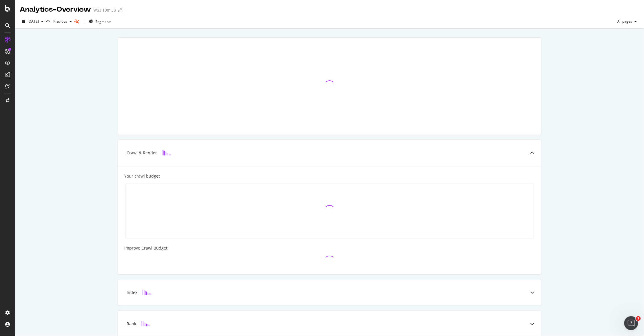 This screenshot has height=336, width=644. Describe the element at coordinates (627, 21) in the screenshot. I see `button: All pages` at that location.